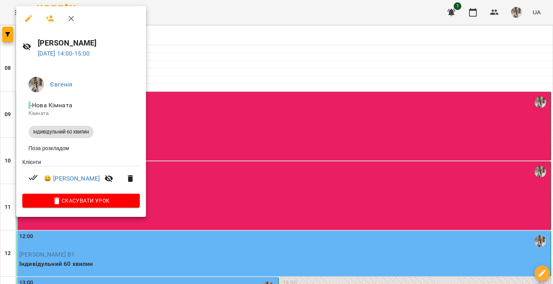 This screenshot has height=284, width=553. What do you see at coordinates (81, 148) in the screenshot?
I see `li: Поза розкладом` at bounding box center [81, 148].